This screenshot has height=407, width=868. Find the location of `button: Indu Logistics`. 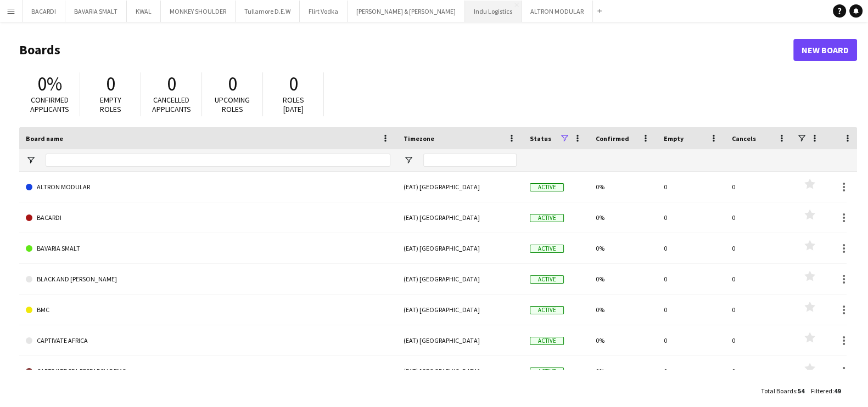

button: Indu Logistics is located at coordinates (493, 11).